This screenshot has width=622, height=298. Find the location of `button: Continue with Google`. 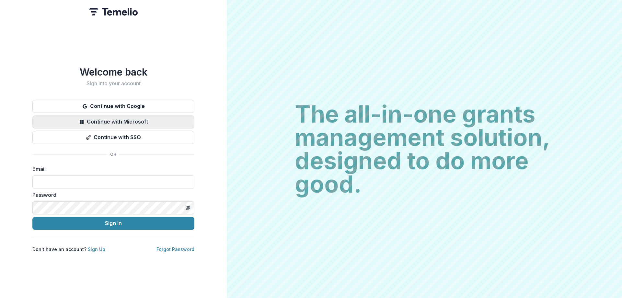

button: Continue with Google is located at coordinates (113, 106).